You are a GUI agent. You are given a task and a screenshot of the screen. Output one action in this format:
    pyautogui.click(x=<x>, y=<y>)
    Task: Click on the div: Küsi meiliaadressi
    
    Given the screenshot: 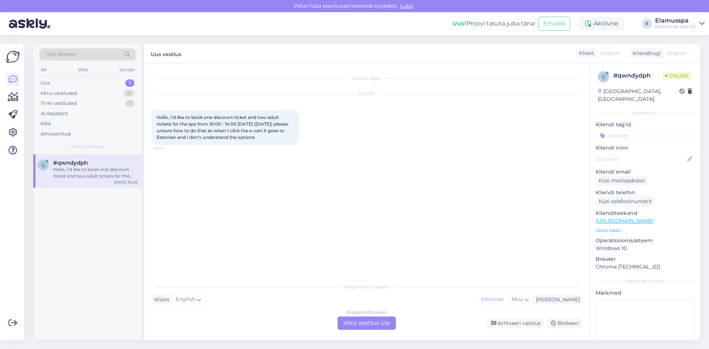 What is the action you would take?
    pyautogui.click(x=622, y=181)
    